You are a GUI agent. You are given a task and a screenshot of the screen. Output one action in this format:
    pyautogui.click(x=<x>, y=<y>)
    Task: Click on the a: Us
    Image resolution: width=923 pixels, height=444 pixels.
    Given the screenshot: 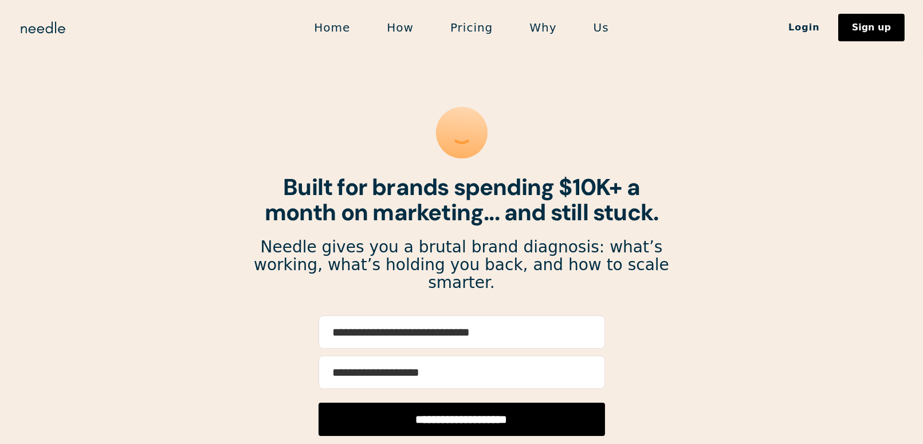 What is the action you would take?
    pyautogui.click(x=601, y=28)
    